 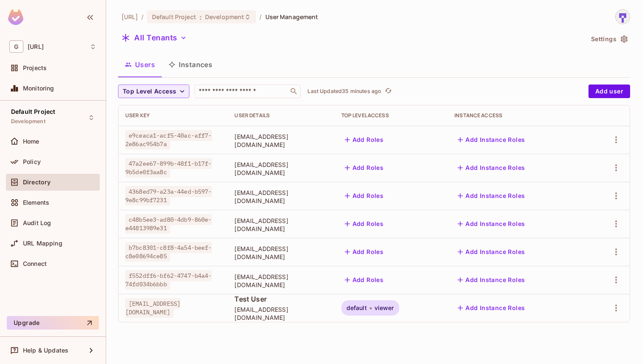 I want to click on button: Users, so click(x=140, y=65).